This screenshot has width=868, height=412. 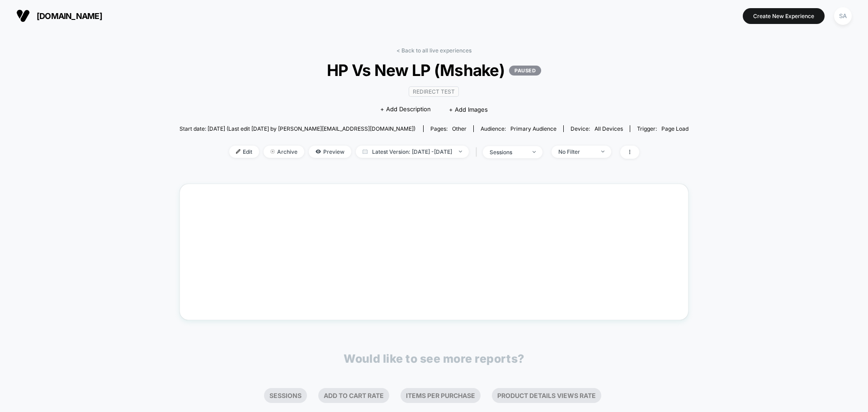 What do you see at coordinates (284, 152) in the screenshot?
I see `span: Archive` at bounding box center [284, 152].